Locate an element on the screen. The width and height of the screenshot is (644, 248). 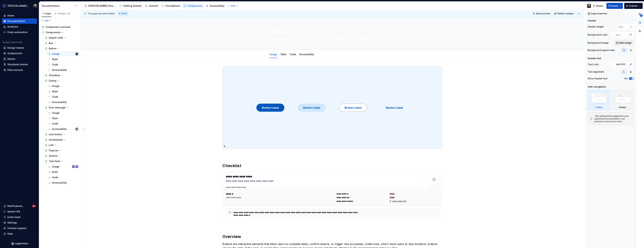
img: f0306bc8-3074-41fb-b11c-7d2e8671d5eb.png is located at coordinates (4, 6).